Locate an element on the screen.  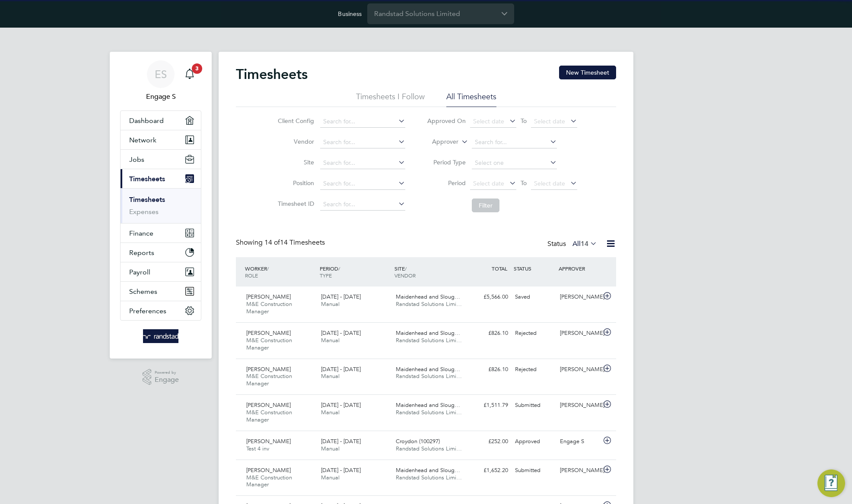
button: Network is located at coordinates (160, 140).